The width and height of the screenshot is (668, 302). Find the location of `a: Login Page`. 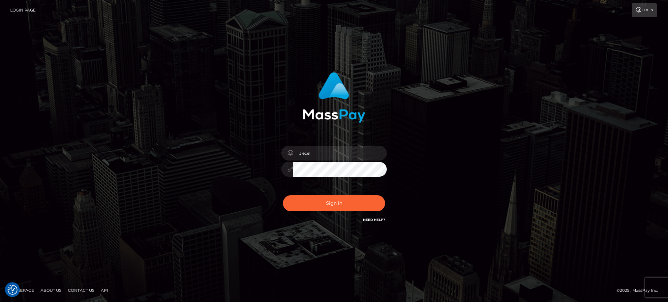

a: Login Page is located at coordinates (23, 10).